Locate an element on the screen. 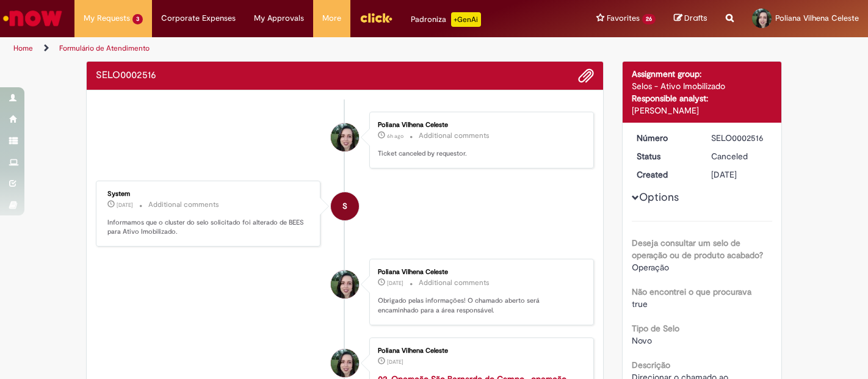 The width and height of the screenshot is (868, 379). span: Poliana Vilhena Celeste is located at coordinates (817, 17).